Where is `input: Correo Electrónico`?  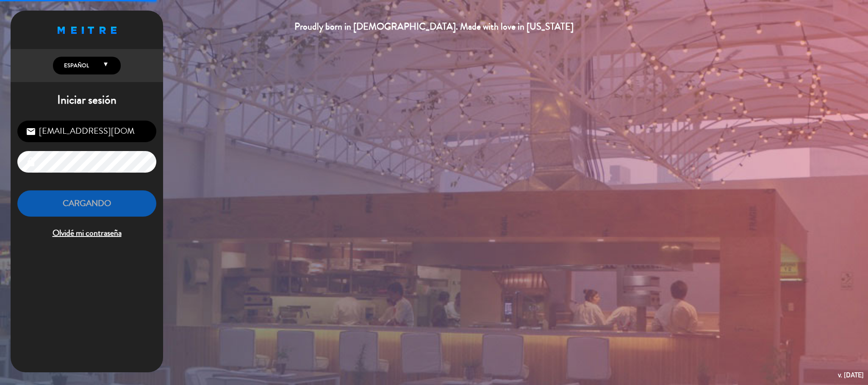 input: Correo Electrónico is located at coordinates (87, 131).